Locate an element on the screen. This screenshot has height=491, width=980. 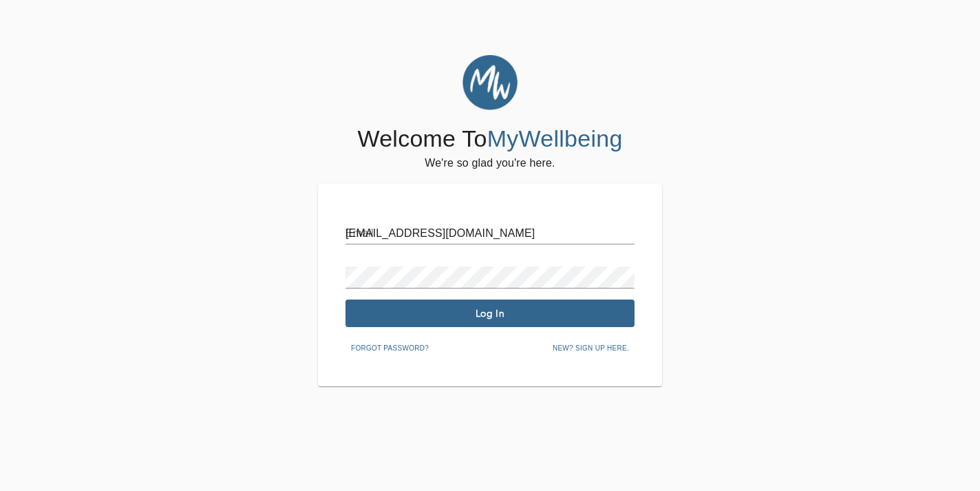
span: New? Sign up here. is located at coordinates (590, 348).